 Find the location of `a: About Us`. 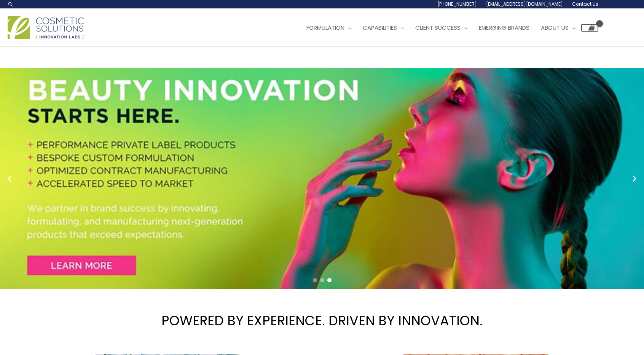

a: About Us is located at coordinates (558, 28).